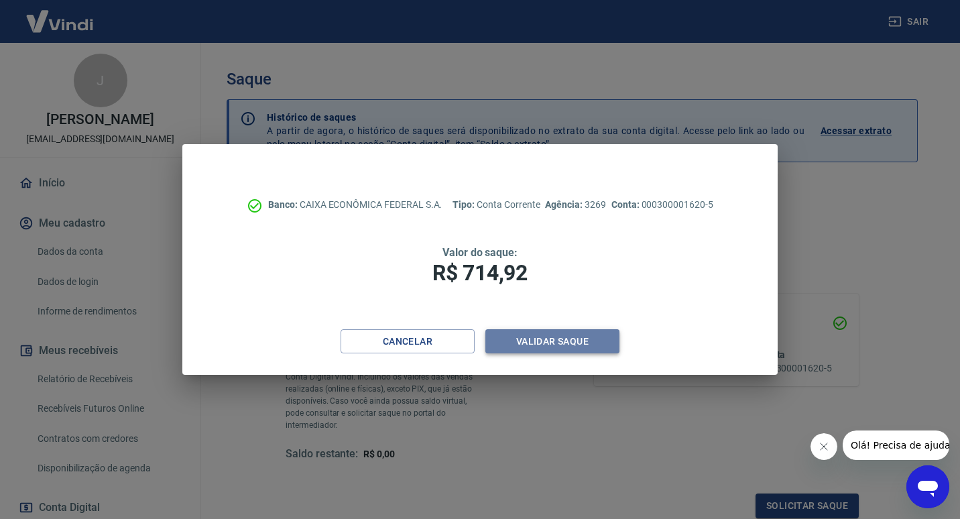  What do you see at coordinates (564, 204) in the screenshot?
I see `span: Agência:` at bounding box center [564, 204].